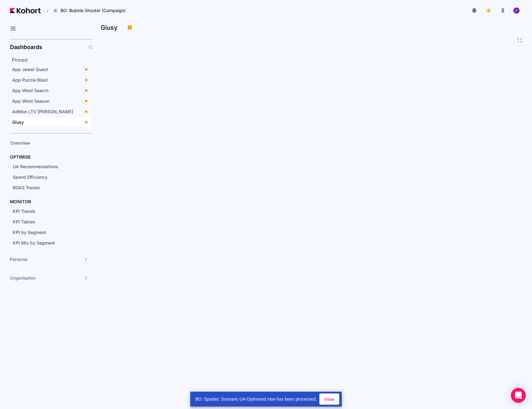 This screenshot has height=409, width=532. Describe the element at coordinates (30, 177) in the screenshot. I see `span: Spend Efficiency` at that location.